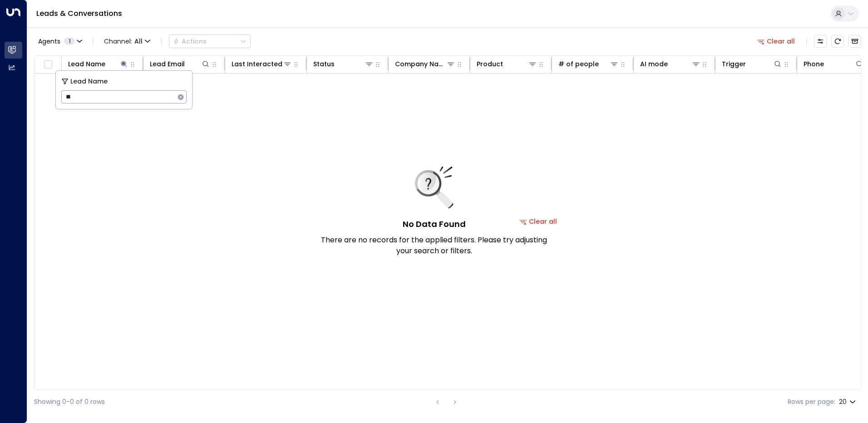 The width and height of the screenshot is (868, 423). What do you see at coordinates (70, 41) in the screenshot?
I see `span: 1` at bounding box center [70, 41].